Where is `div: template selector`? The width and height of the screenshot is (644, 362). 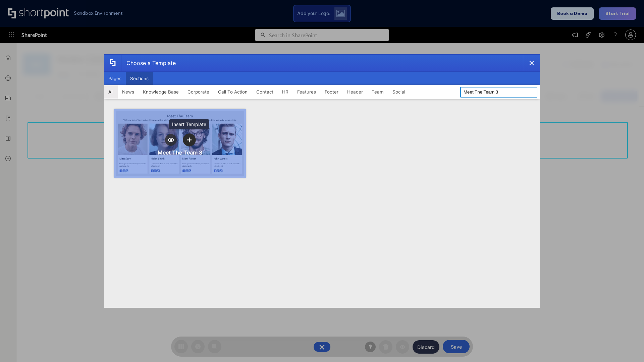 div: template selector is located at coordinates (322, 181).